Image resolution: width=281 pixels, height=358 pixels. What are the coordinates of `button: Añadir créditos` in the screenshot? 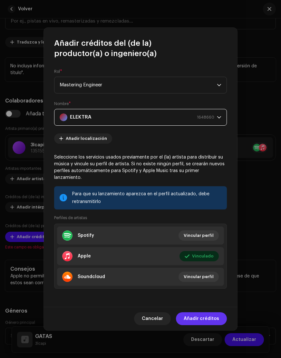 It's located at (202, 319).